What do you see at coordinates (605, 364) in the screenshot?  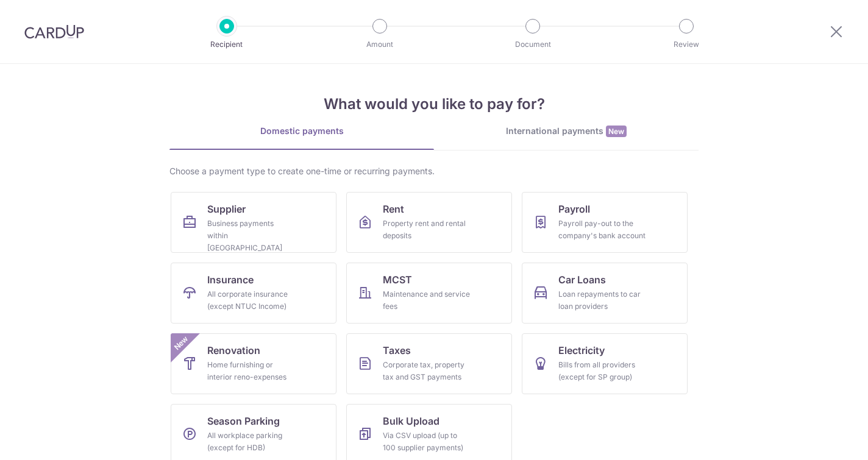 I see `a: ElectricityBills from all providers (except for SP group)` at bounding box center [605, 364].